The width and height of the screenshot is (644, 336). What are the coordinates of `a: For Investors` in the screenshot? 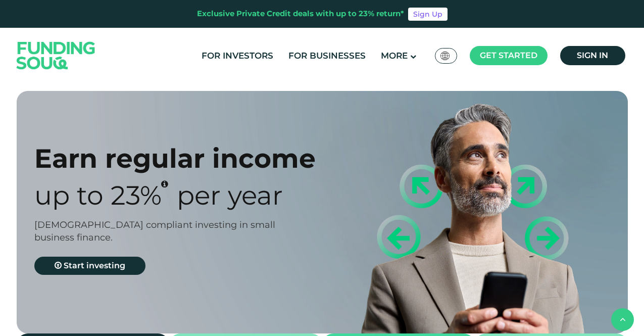 It's located at (238, 56).